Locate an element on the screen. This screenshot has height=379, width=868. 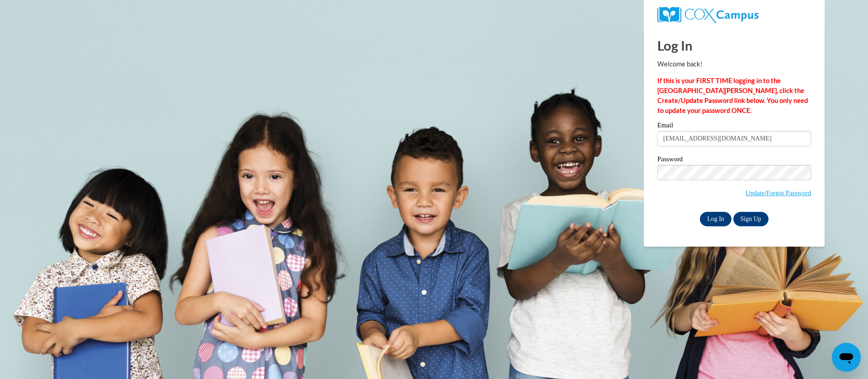
input: Log In is located at coordinates (716, 219).